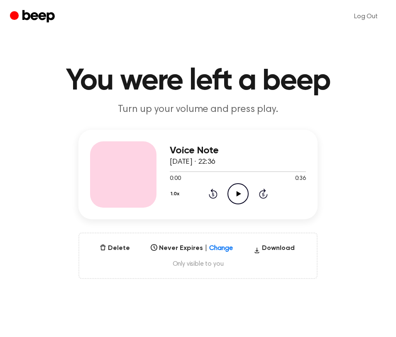 The width and height of the screenshot is (396, 337). What do you see at coordinates (198, 81) in the screenshot?
I see `h1: You were left a beep` at bounding box center [198, 81].